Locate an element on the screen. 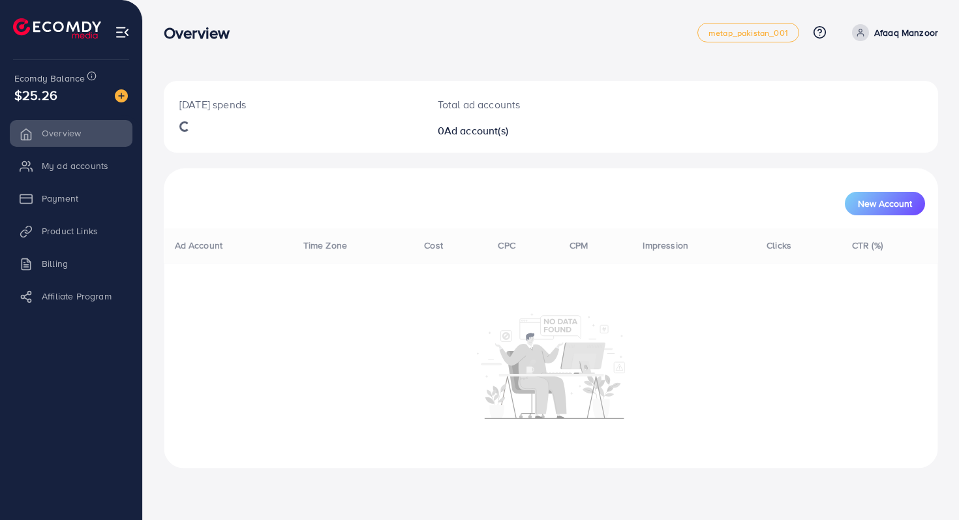 The height and width of the screenshot is (520, 959). a: metap_pakistan_001 is located at coordinates (748, 33).